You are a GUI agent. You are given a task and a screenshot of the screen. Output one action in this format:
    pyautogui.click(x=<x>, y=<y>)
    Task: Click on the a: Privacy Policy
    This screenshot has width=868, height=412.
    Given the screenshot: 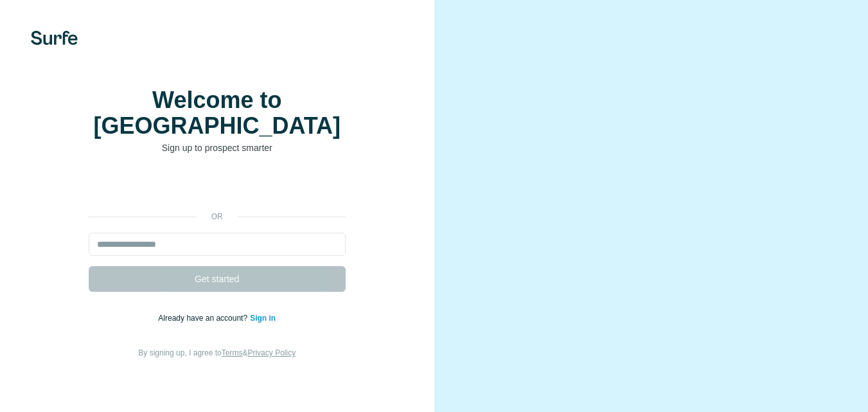 What is the action you would take?
    pyautogui.click(x=271, y=353)
    